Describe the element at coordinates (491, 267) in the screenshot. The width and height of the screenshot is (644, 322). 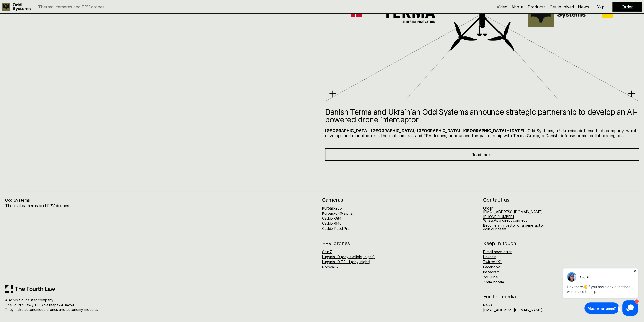
I see `a: Facebook` at that location.